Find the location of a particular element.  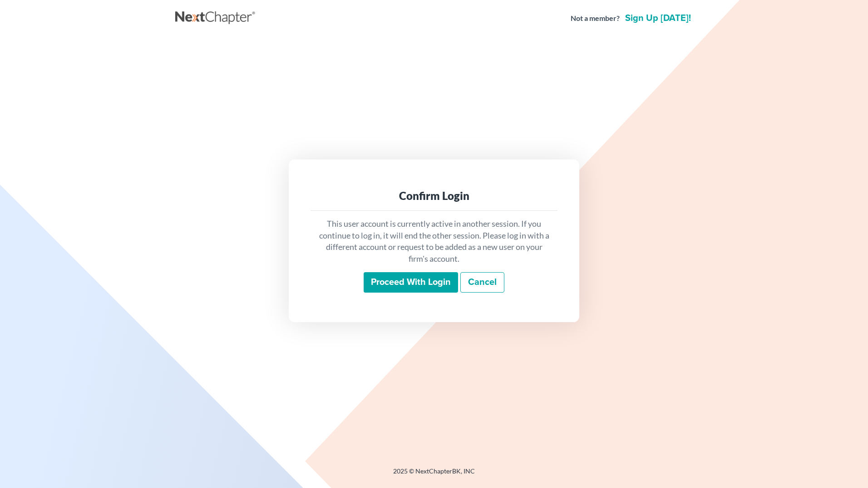

input: Proceed with login is located at coordinates (411, 282).